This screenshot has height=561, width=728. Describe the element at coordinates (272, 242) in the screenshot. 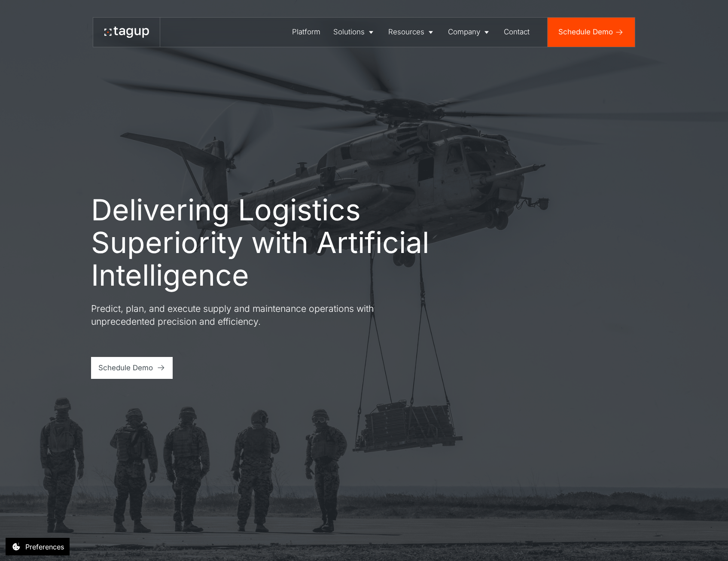

I see `h1: Delivering Logistics Superiority with Artificial Intelligence` at that location.